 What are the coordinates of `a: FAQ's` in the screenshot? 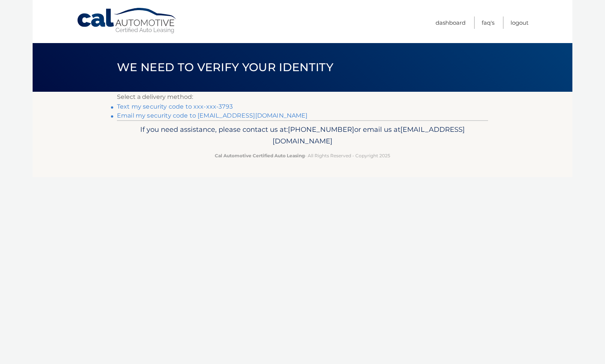 It's located at (488, 22).